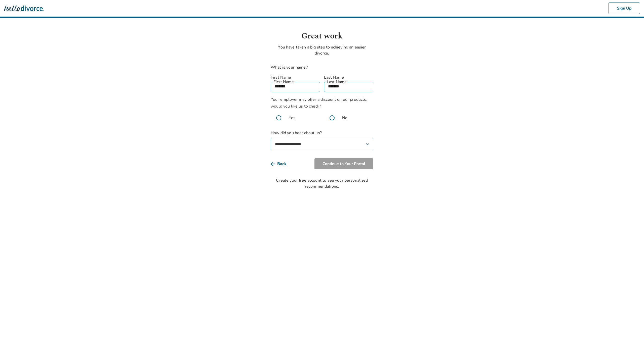 This screenshot has width=644, height=348. Describe the element at coordinates (322, 140) in the screenshot. I see `label: How did you hear about us?` at that location.